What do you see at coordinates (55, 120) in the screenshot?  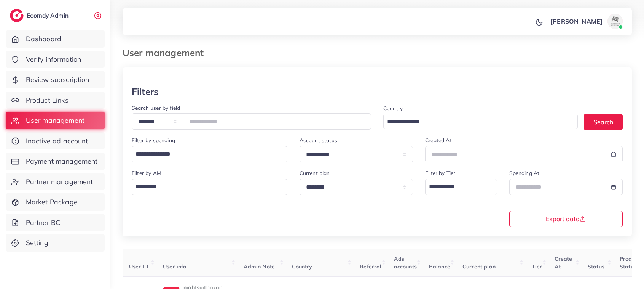 I see `a: User management` at bounding box center [55, 120].